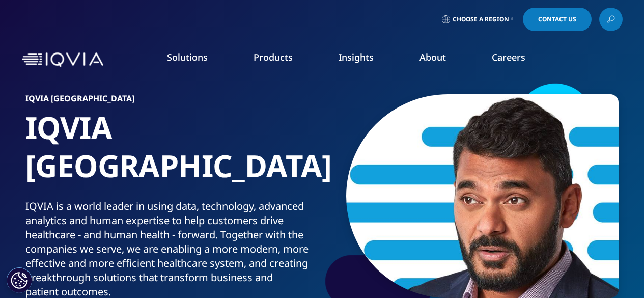  What do you see at coordinates (63, 59) in the screenshot?
I see `img: IQVIA Healthcare Information Technology and Pharma Clinical Research Company` at bounding box center [63, 59].